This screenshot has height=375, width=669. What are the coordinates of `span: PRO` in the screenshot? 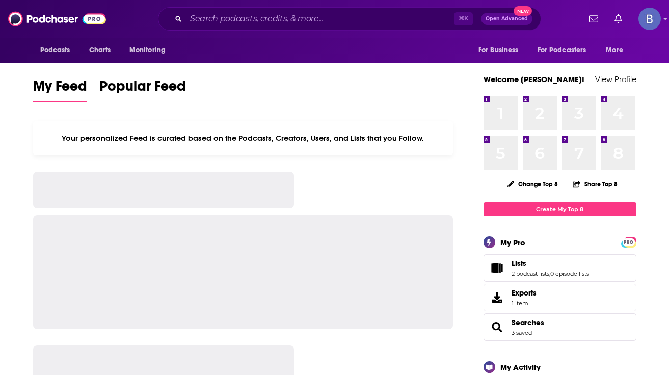 It's located at (628, 242).